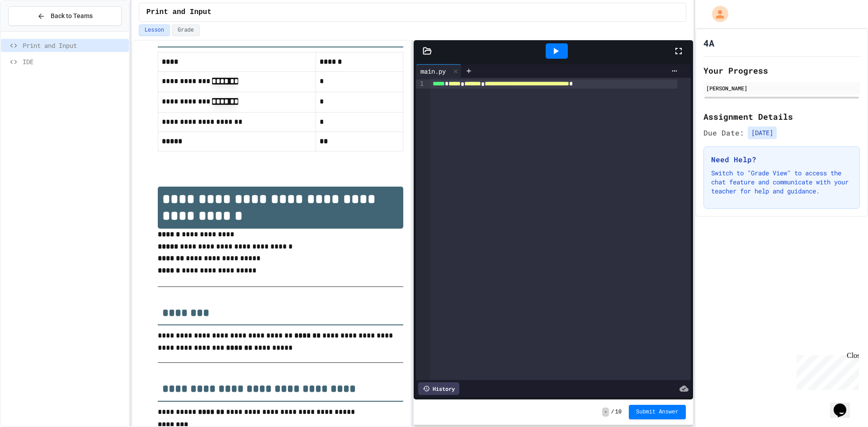  What do you see at coordinates (65, 15) in the screenshot?
I see `button: Back to Teams` at bounding box center [65, 15].